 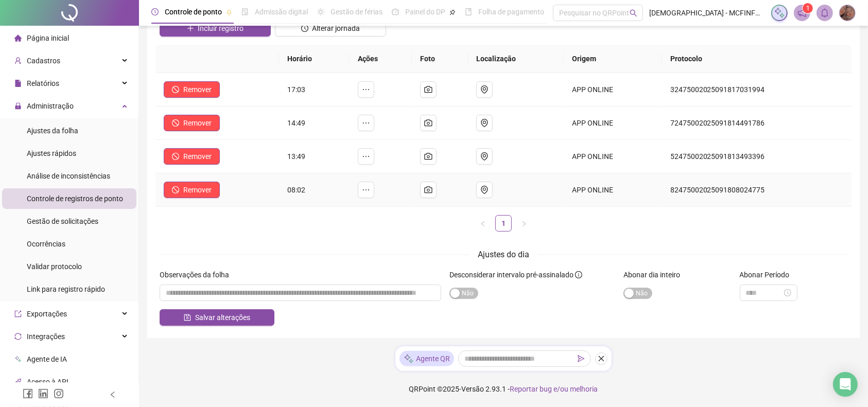 What do you see at coordinates (503, 224) in the screenshot?
I see `a: 1` at bounding box center [503, 224].